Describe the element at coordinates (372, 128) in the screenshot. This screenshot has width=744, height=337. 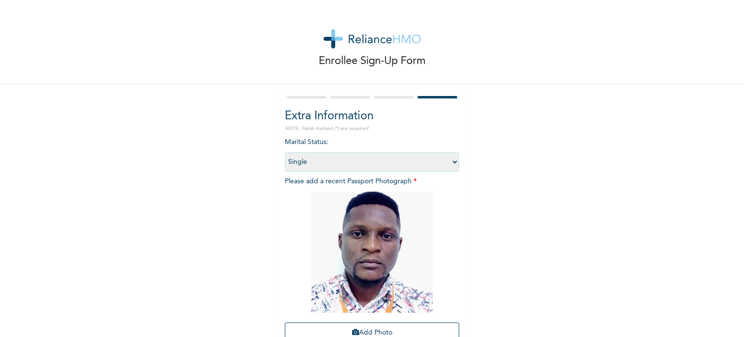
I see `p: NOTE: Fields marked (*) are required` at that location.